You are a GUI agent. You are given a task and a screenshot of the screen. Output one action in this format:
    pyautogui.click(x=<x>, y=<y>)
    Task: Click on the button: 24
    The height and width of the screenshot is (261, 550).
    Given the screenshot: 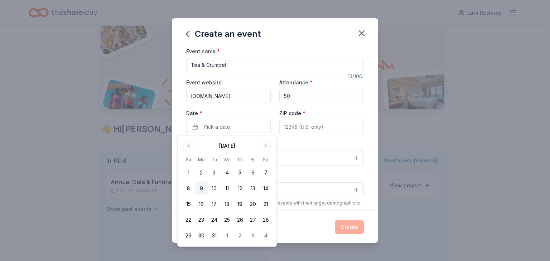 What is the action you would take?
    pyautogui.click(x=214, y=220)
    